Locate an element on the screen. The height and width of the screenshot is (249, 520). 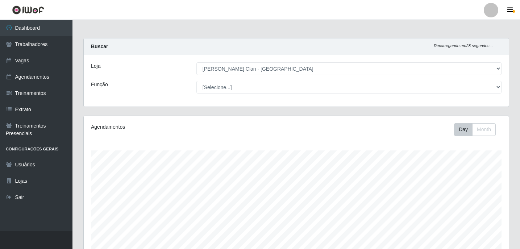
i: Recarregando em 28 segundos... is located at coordinates (463, 46).